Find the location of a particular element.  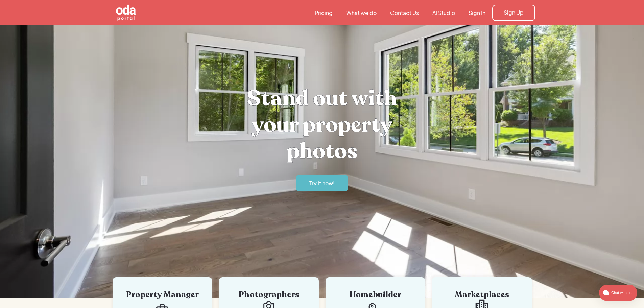

div: Homebuilder is located at coordinates (375, 295).